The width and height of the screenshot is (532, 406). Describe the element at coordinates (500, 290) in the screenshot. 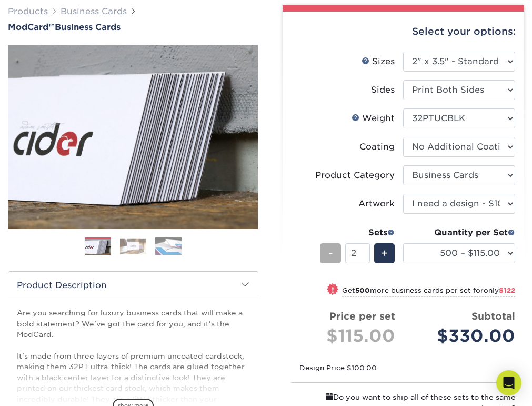

I see `span: only` at that location.